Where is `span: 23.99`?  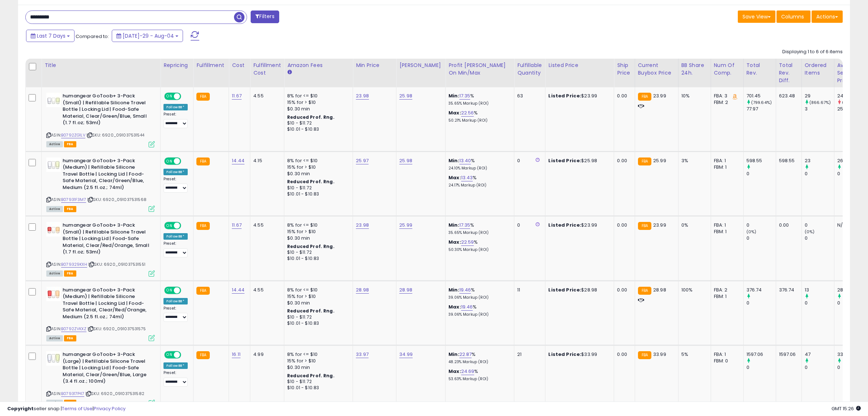
span: 23.99 is located at coordinates (660, 95).